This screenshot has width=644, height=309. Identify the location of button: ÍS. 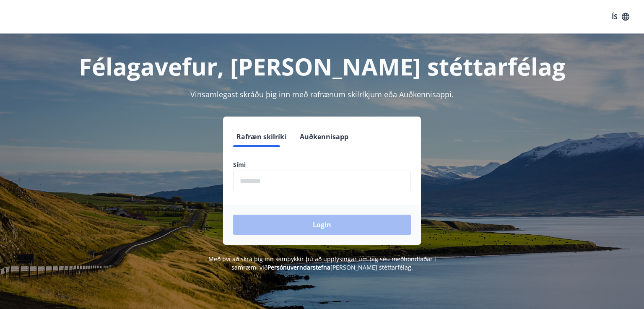
(621, 17).